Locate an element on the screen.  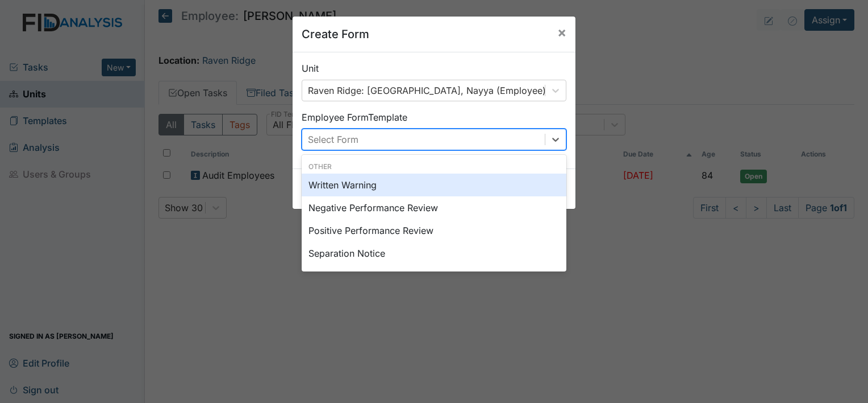
div: Select Form is located at coordinates (333, 139).